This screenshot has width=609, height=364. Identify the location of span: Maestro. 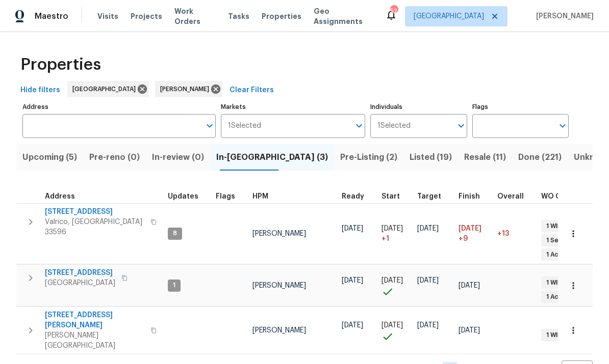
(52, 16).